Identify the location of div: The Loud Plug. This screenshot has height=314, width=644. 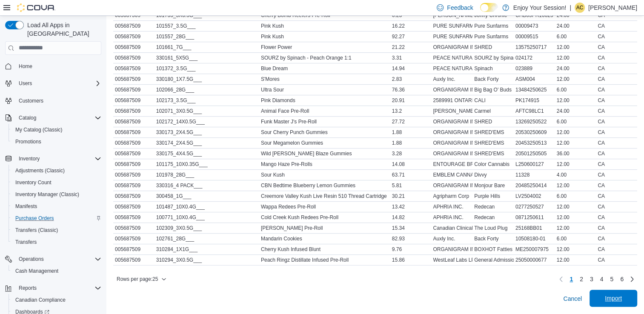
(493, 228).